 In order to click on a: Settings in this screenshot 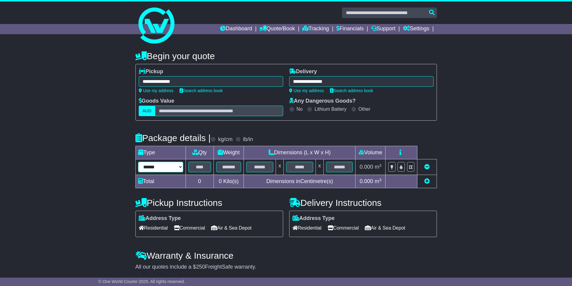, I will do `click(416, 29)`.